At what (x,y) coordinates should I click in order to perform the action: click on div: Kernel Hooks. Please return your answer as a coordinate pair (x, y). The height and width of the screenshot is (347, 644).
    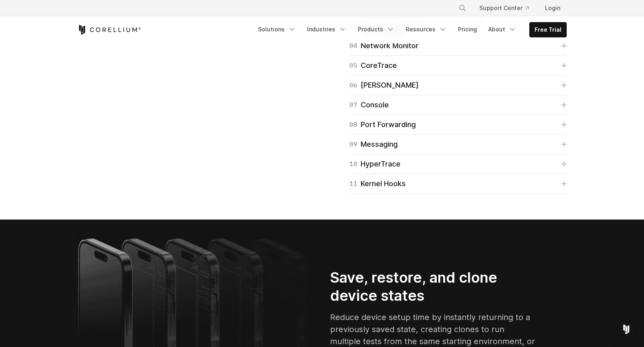
    Looking at the image, I should click on (378, 184).